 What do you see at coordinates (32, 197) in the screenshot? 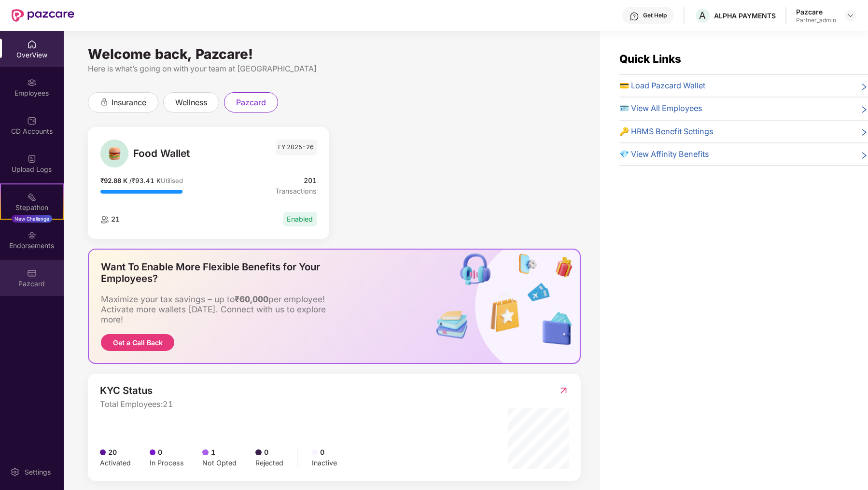
I see `img: svg+xml;base64,PHN2ZyB4bWxucz0iaHR0cDovL3d3dy53My5vcmcvMjAwMC9zdmciIHdpZHRoPSIyMSIgaGVpZ2h0PSIyMC...` at bounding box center [32, 197].